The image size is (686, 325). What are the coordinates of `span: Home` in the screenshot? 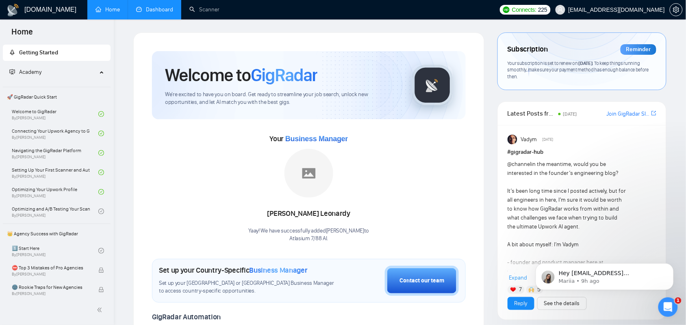 It's located at (22, 35).